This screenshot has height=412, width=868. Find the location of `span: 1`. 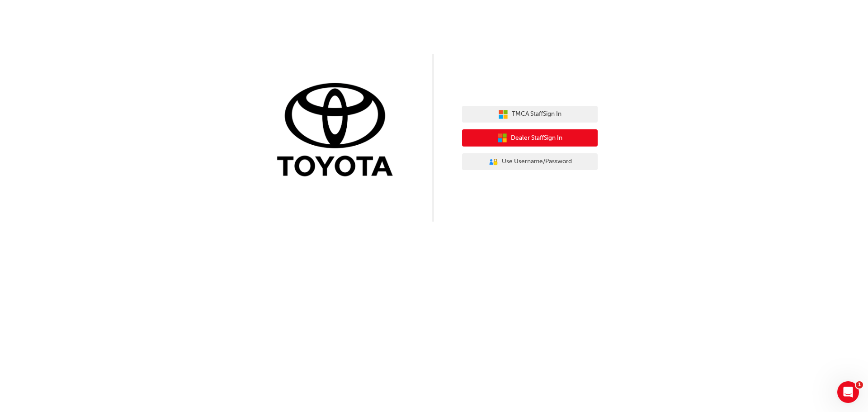

span: 1 is located at coordinates (859, 385).